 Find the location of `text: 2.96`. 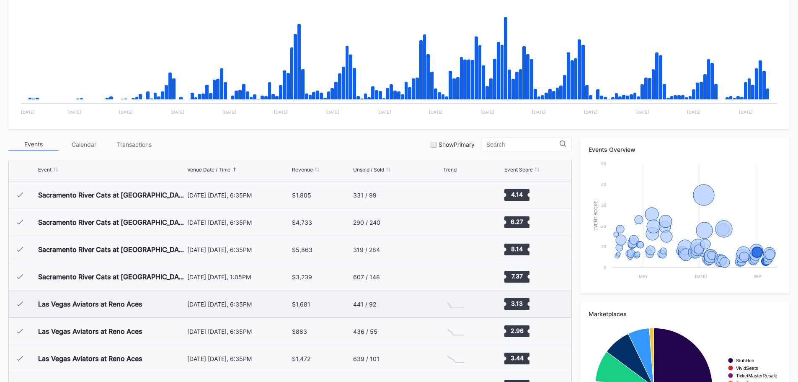

text: 2.96 is located at coordinates (517, 330).